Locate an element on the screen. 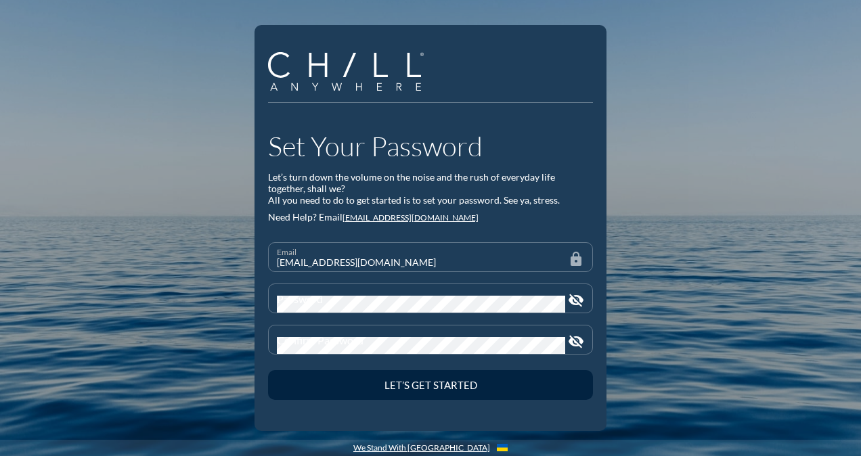 This screenshot has height=456, width=861. input: Password is located at coordinates (421, 304).